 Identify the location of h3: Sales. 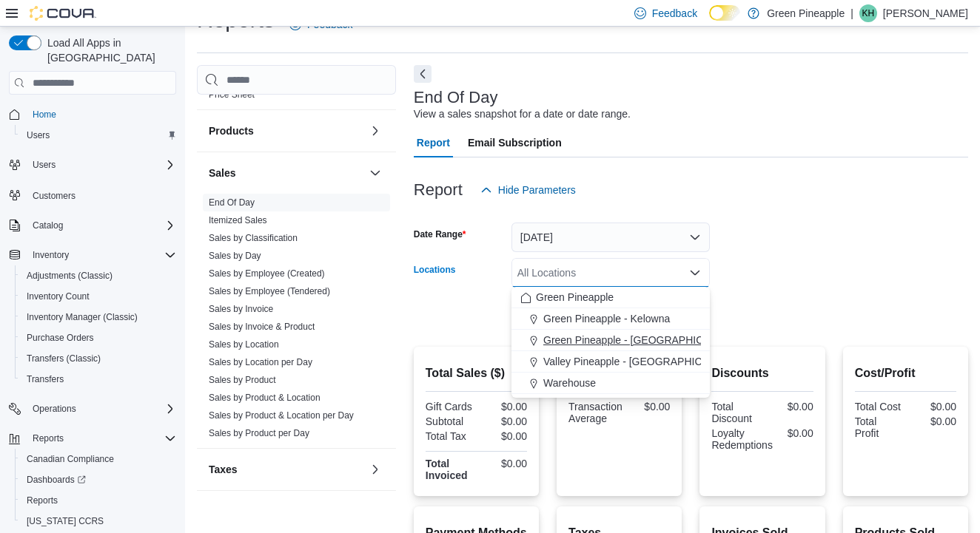
(222, 173).